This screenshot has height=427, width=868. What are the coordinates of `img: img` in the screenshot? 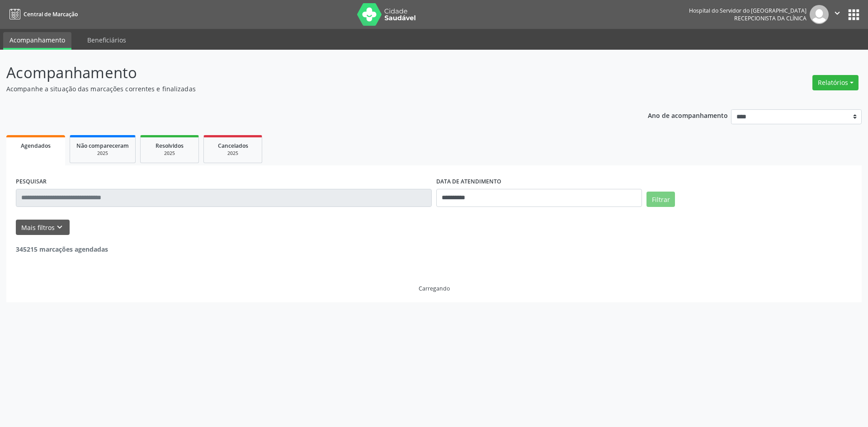 It's located at (819, 14).